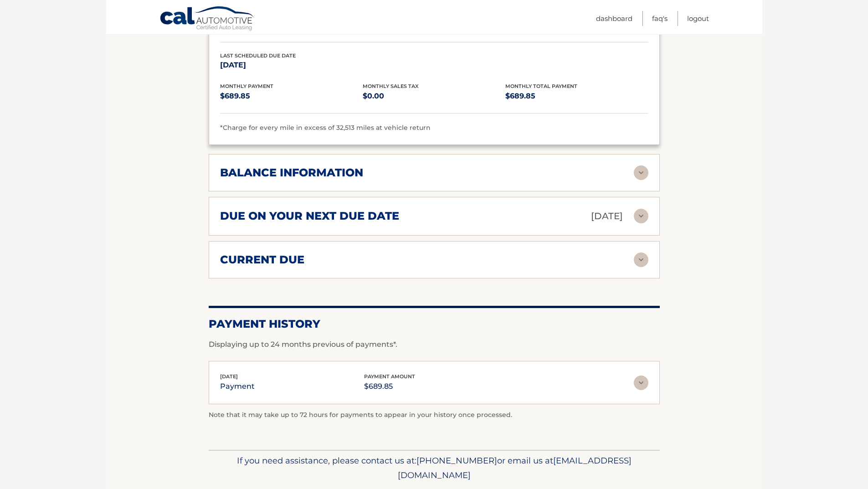  Describe the element at coordinates (541, 86) in the screenshot. I see `span: Monthly Total Payment` at that location.